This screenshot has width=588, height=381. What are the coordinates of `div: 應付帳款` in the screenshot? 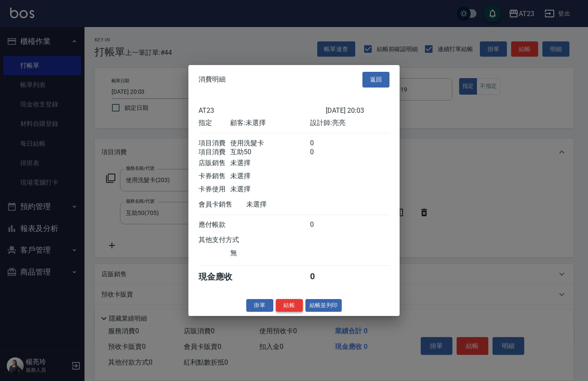 It's located at (214, 224).